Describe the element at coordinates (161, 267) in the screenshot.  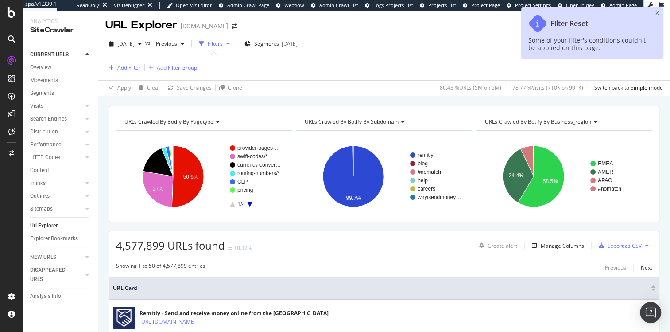
I see `div: Showing 1 to 50 of 4,577,899 entries` at that location.